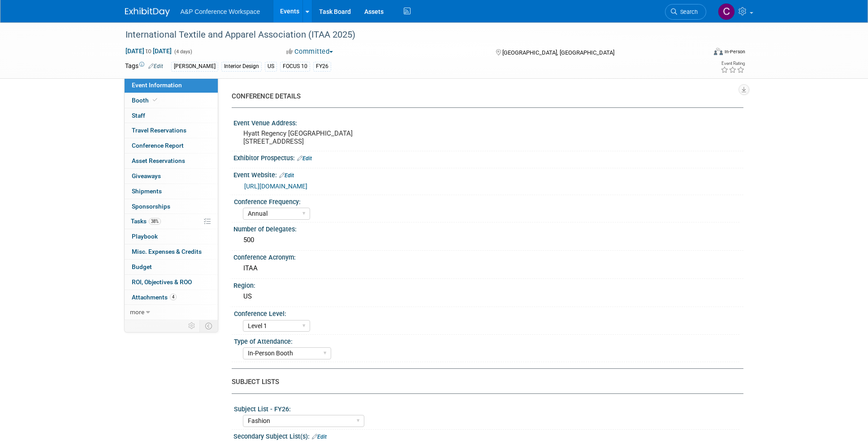 This screenshot has height=444, width=868. Describe the element at coordinates (171, 176) in the screenshot. I see `a: Giveaways` at that location.